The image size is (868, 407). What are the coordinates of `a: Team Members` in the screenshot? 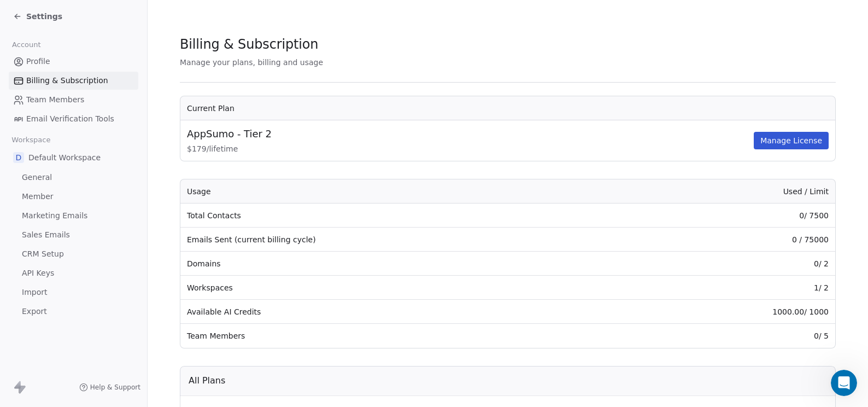 It's located at (73, 100).